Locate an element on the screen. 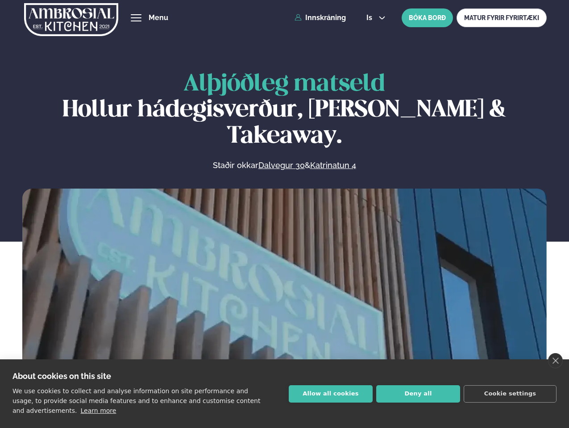 Image resolution: width=569 pixels, height=428 pixels. p: Staðir okkar & is located at coordinates (284, 166).